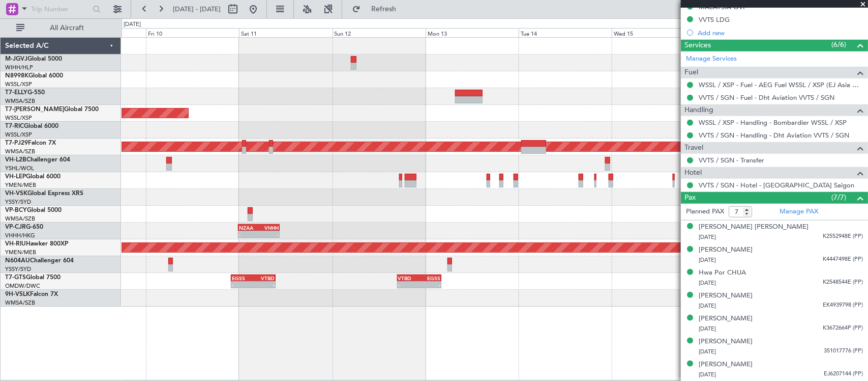  What do you see at coordinates (839, 197) in the screenshot?
I see `span: (7/7)` at bounding box center [839, 197].